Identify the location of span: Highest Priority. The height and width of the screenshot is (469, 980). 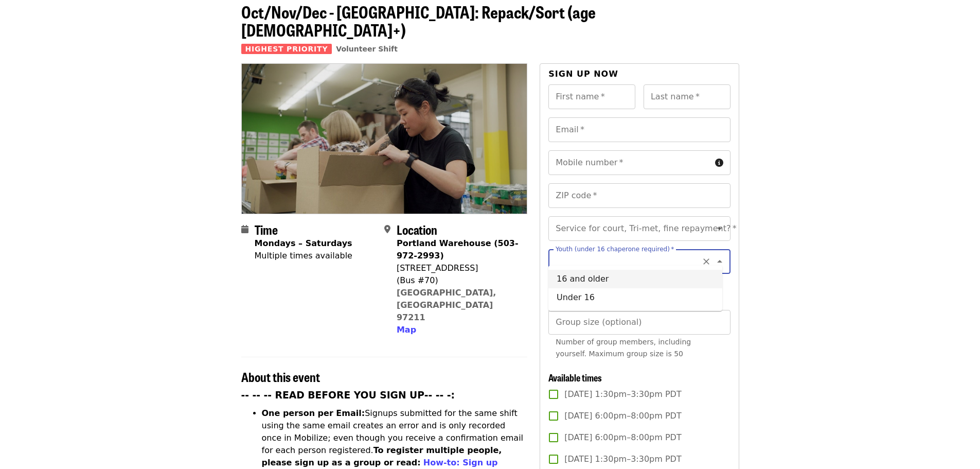
(286, 49).